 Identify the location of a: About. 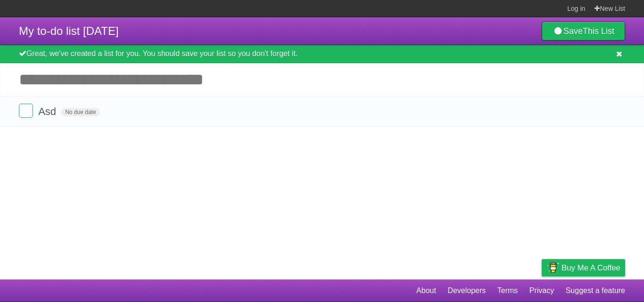
(426, 291).